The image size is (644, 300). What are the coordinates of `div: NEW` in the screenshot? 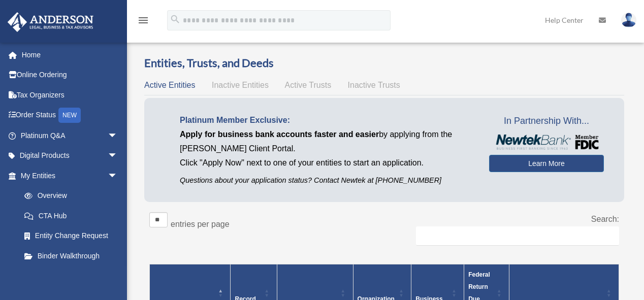 It's located at (70, 115).